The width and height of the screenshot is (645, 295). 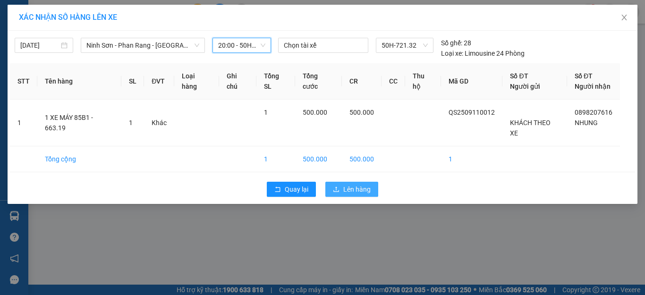 I want to click on span: 0898207616, so click(x=594, y=112).